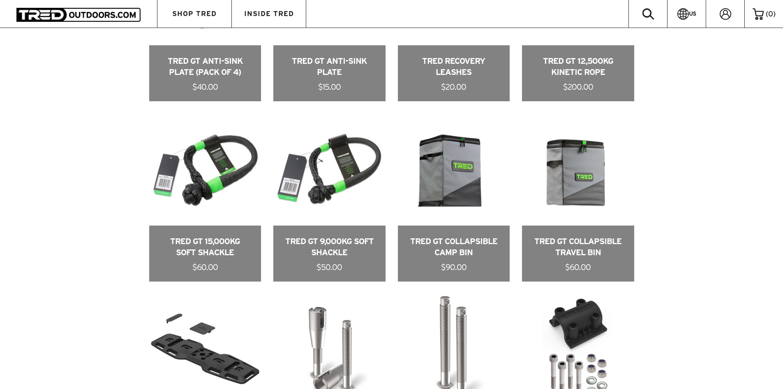 Image resolution: width=783 pixels, height=389 pixels. I want to click on img: TRED Outdoors America, so click(79, 14).